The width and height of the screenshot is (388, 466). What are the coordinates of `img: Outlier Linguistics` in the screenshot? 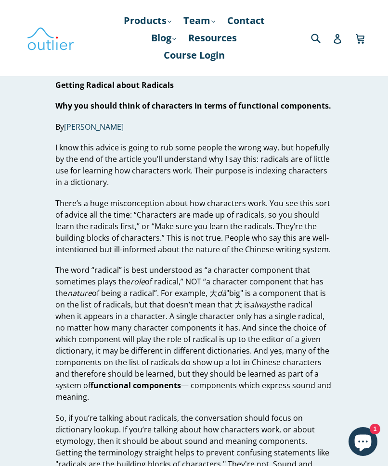 It's located at (50, 38).